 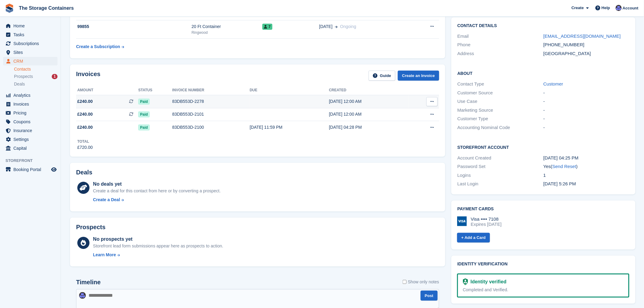 What do you see at coordinates (32, 122) in the screenshot?
I see `span: Coupons` at bounding box center [32, 122].